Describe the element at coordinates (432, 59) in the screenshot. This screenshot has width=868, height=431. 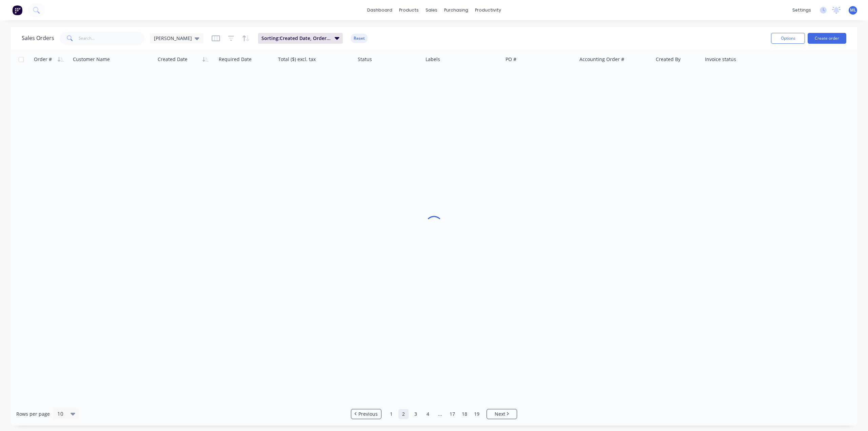
I see `div: Labels` at that location.